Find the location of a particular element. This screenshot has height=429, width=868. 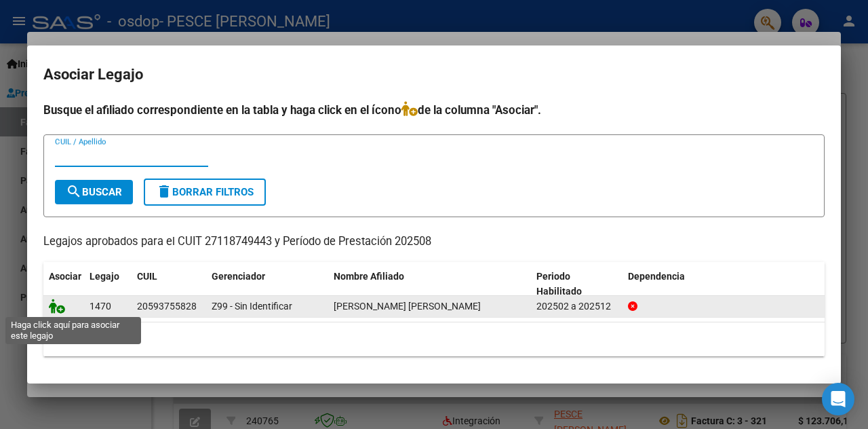

span: Nombre Afiliado is located at coordinates (369, 276).